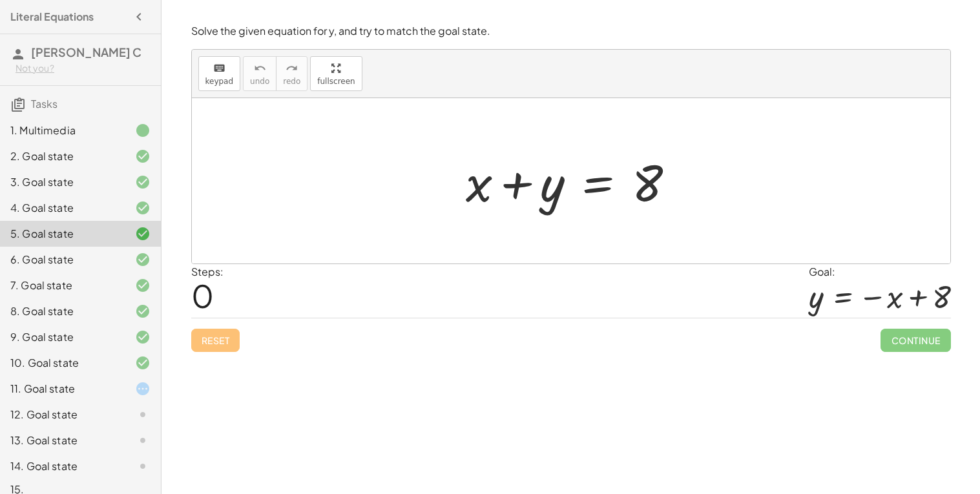  Describe the element at coordinates (62, 415) in the screenshot. I see `div: 12. Goal state` at that location.